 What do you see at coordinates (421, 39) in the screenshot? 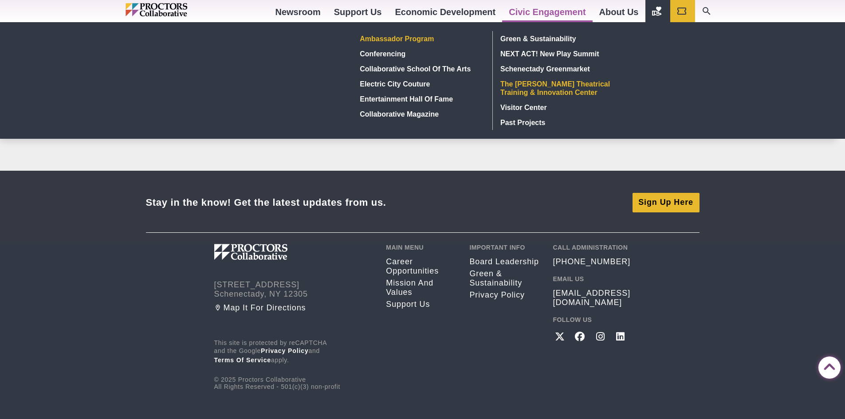
I see `a: Ambassador Program` at bounding box center [421, 39].